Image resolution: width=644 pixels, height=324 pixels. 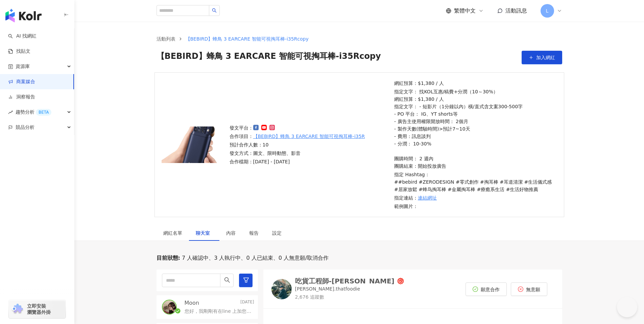 What do you see at coordinates (195, 145) in the screenshot?
I see `img: 【BEBIRD】蜂鳥 3 EARCARE 智能可視掏耳棒-i35R` at bounding box center [195, 145].